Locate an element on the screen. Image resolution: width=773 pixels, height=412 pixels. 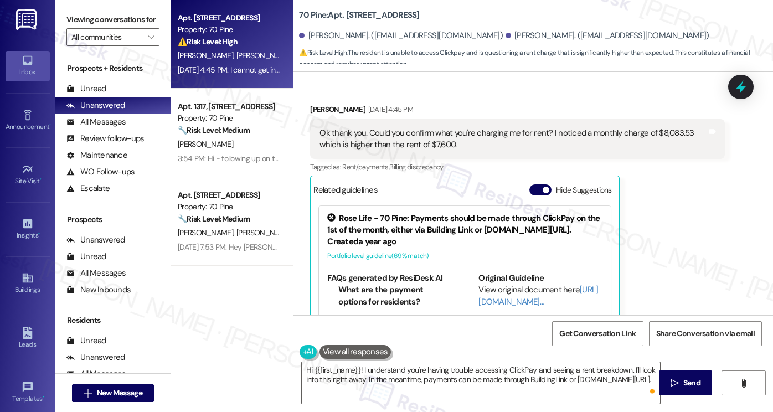
a: Templates • is located at coordinates (28, 393).